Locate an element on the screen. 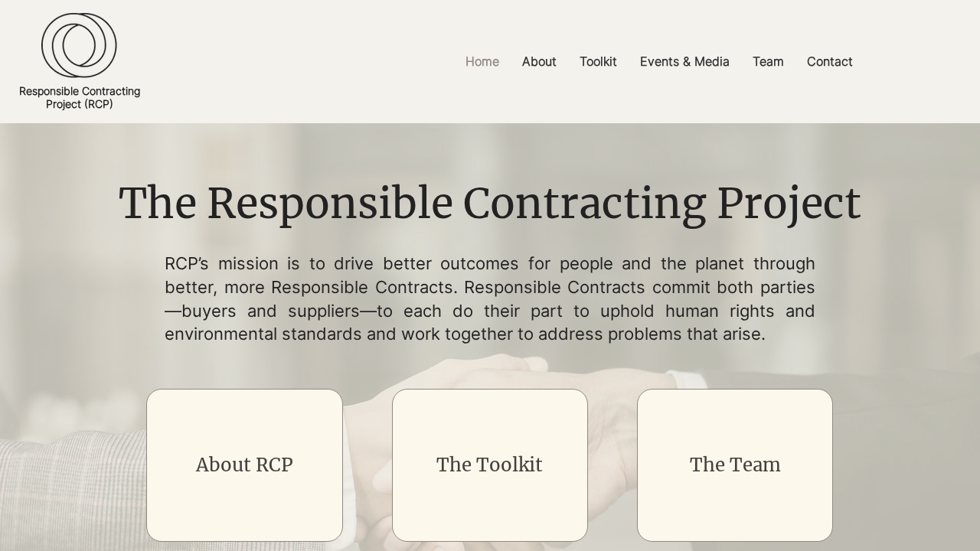 Image resolution: width=980 pixels, height=551 pixels. a: About is located at coordinates (539, 61).